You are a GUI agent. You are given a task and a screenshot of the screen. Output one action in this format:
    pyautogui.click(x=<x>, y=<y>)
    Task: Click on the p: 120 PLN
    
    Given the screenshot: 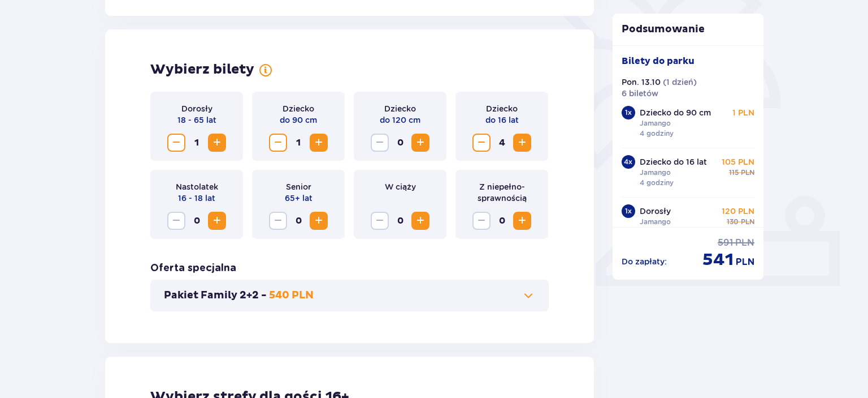 What is the action you would take?
    pyautogui.click(x=738, y=211)
    